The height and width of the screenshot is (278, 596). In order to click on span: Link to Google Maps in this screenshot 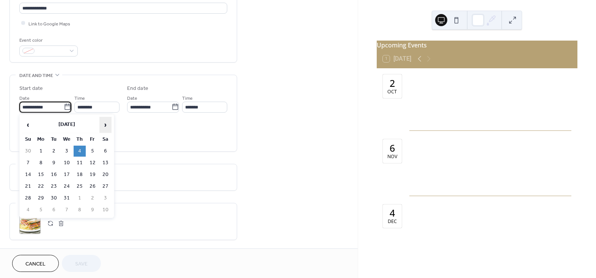, I will do `click(49, 24)`.